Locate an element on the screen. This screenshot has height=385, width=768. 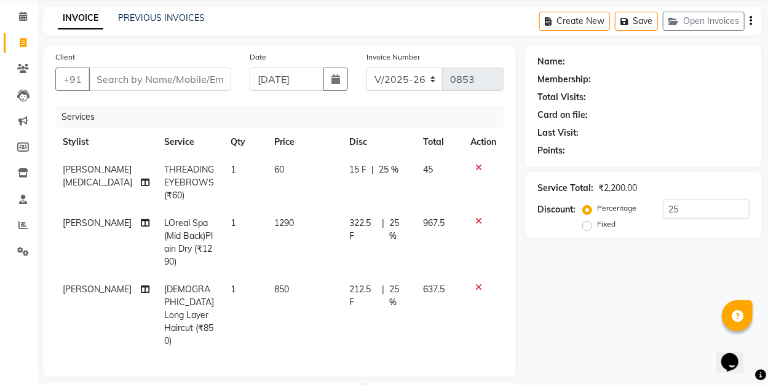
label: Client is located at coordinates (65, 57).